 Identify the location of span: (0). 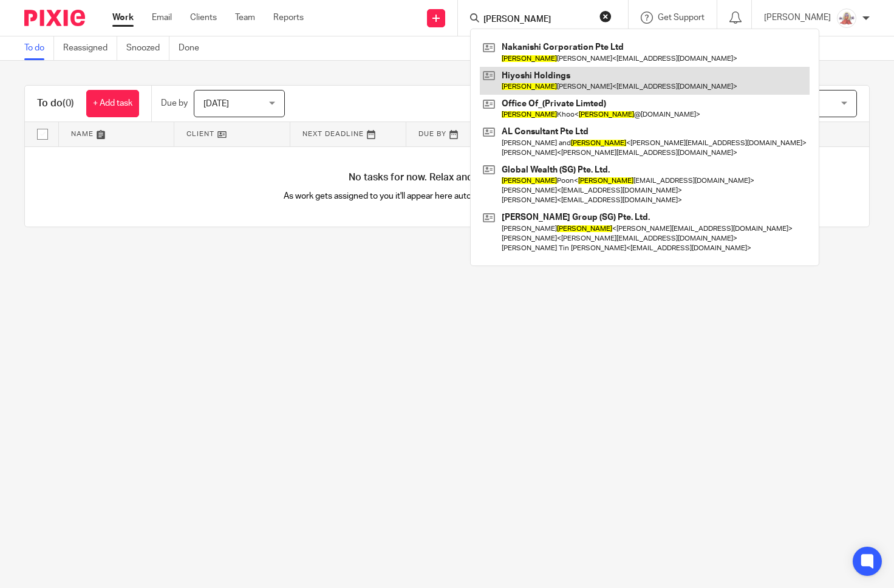
(68, 103).